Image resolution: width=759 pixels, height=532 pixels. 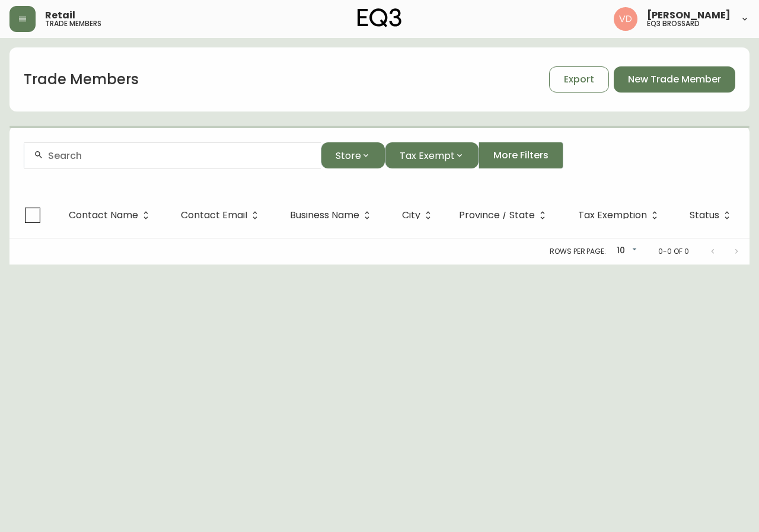 I want to click on span: Retail, so click(x=60, y=16).